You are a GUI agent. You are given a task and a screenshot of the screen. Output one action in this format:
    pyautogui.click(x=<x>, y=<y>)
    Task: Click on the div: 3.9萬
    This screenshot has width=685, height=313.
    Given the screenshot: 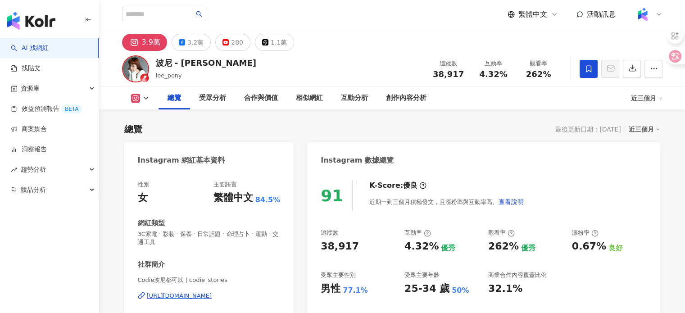 What is the action you would take?
    pyautogui.click(x=151, y=42)
    